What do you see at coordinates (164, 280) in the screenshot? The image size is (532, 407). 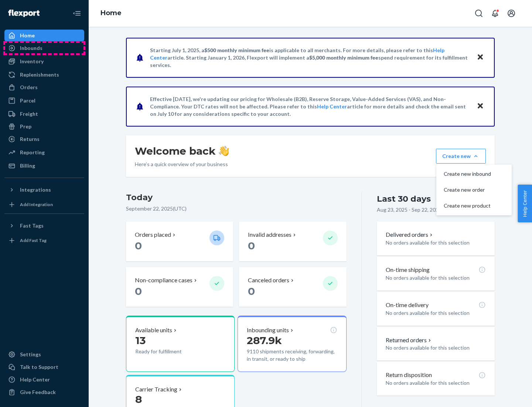 I see `p: Non-compliance cases` at bounding box center [164, 280].